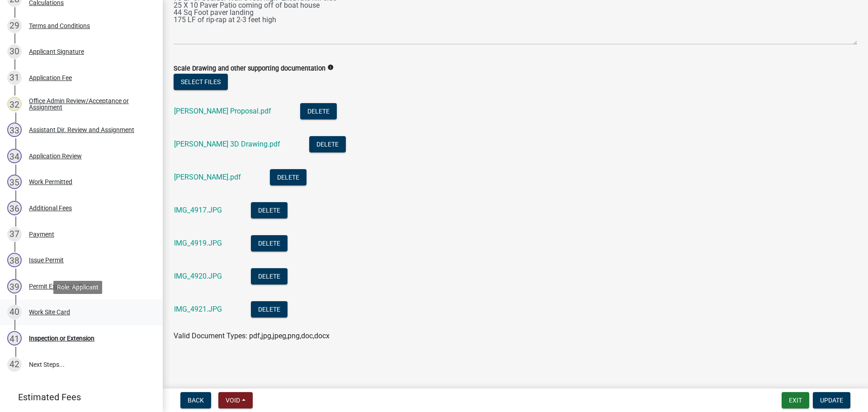  What do you see at coordinates (55, 156) in the screenshot?
I see `div: Application Review` at bounding box center [55, 156].